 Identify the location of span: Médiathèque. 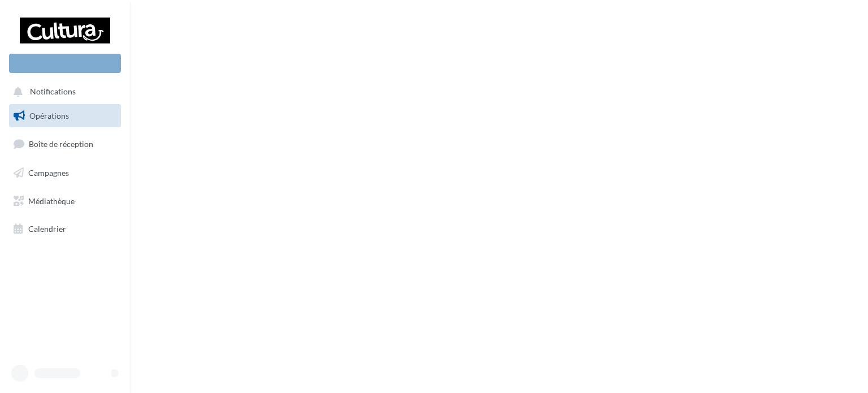
(51, 200).